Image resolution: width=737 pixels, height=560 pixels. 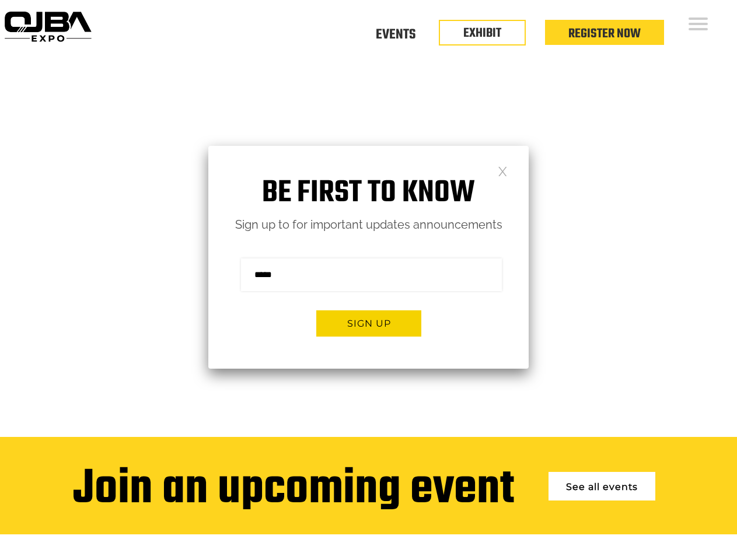 I want to click on a: EXHIBIT, so click(x=482, y=33).